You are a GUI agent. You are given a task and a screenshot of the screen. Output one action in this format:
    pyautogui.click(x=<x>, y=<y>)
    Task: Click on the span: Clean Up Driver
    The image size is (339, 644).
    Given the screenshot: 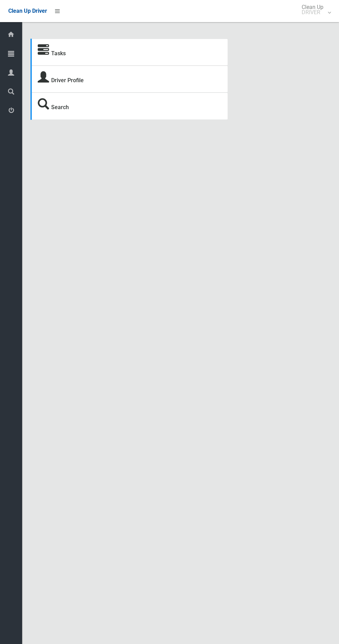 What is the action you would take?
    pyautogui.click(x=28, y=10)
    